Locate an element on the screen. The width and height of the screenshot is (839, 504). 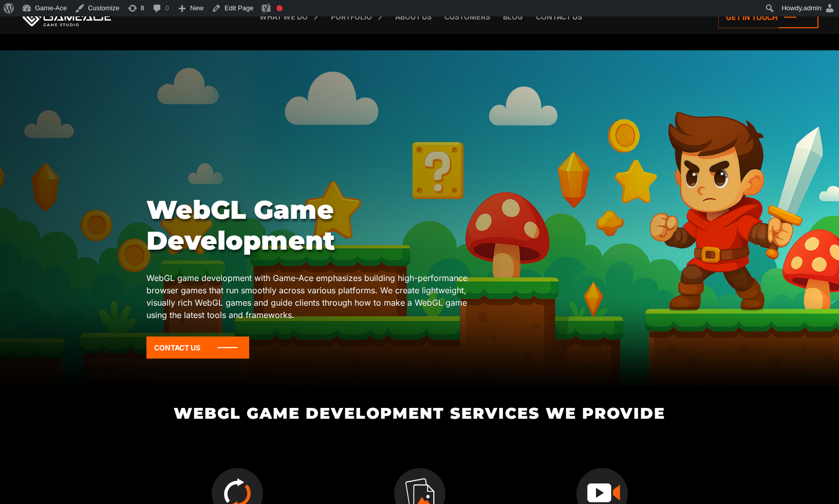
span: admin is located at coordinates (812, 8).